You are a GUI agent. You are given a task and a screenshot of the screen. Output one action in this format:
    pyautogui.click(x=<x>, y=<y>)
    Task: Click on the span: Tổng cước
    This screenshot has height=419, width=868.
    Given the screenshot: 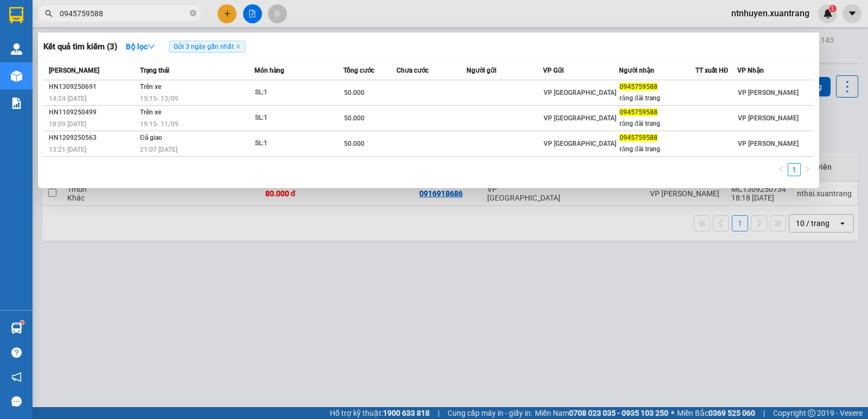 What is the action you would take?
    pyautogui.click(x=359, y=70)
    